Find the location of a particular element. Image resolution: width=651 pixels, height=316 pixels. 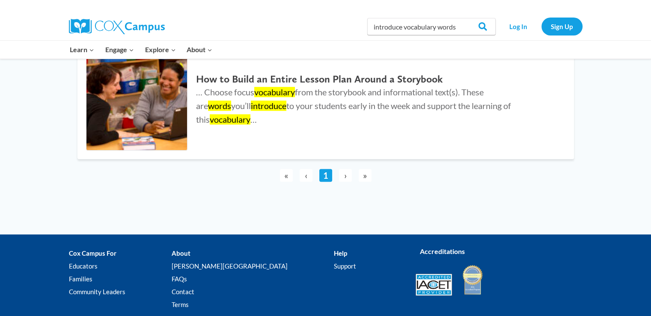

nav: Primary Navigation is located at coordinates (141, 50).